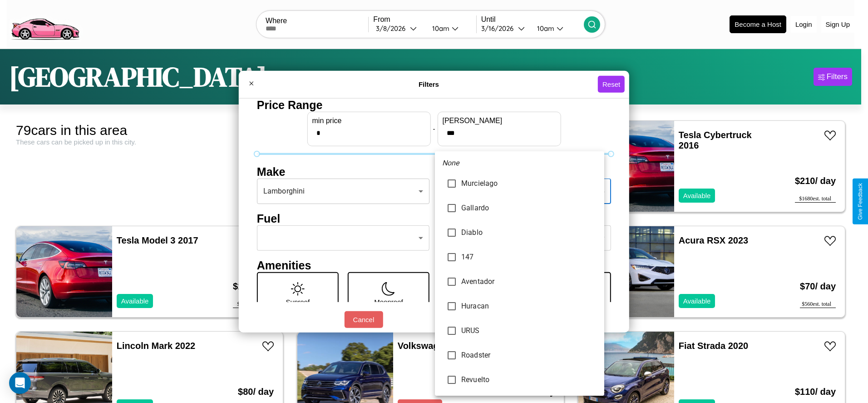  What do you see at coordinates (861, 201) in the screenshot?
I see `div: Give Feedback` at bounding box center [861, 201].